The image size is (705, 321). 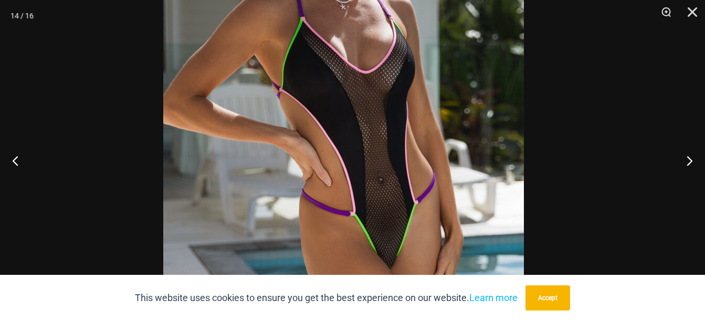 What do you see at coordinates (326, 298) in the screenshot?
I see `p: This website uses cookies to ensure you get the best experience on our website.` at bounding box center [326, 298].